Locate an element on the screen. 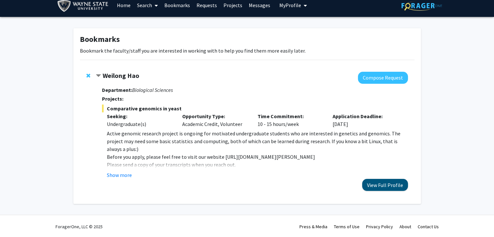  div: Academic Credit, Volunteer is located at coordinates (215, 120).